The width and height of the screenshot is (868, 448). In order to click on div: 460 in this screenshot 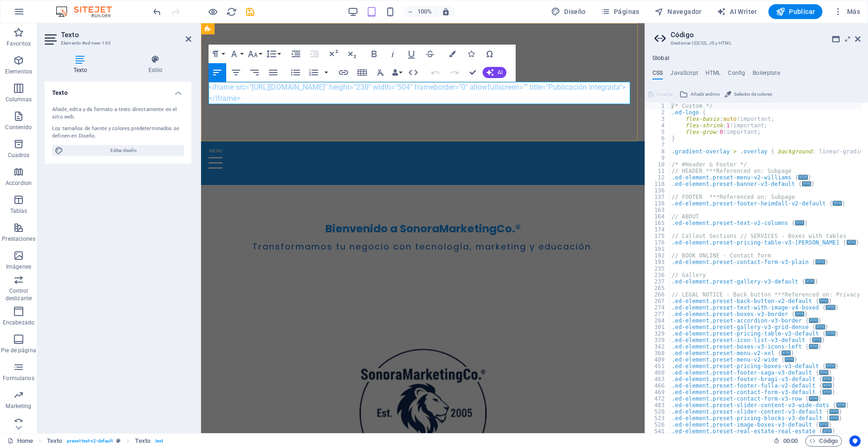, I will do `click(658, 373)`.